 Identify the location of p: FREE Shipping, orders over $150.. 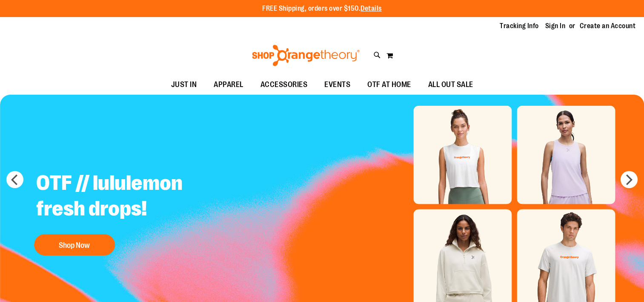
(322, 9).